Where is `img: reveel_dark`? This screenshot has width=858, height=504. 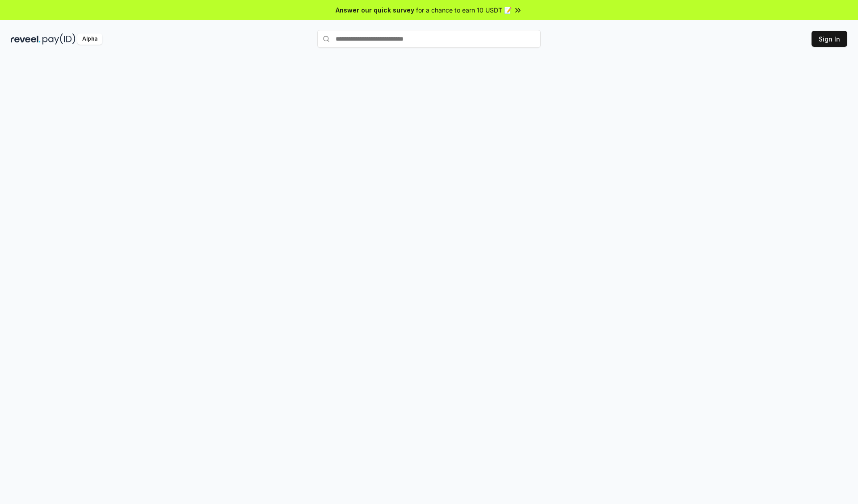 img: reveel_dark is located at coordinates (25, 39).